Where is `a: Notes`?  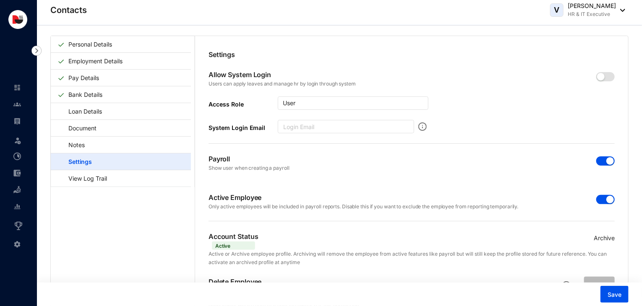 a: Notes is located at coordinates (73, 145).